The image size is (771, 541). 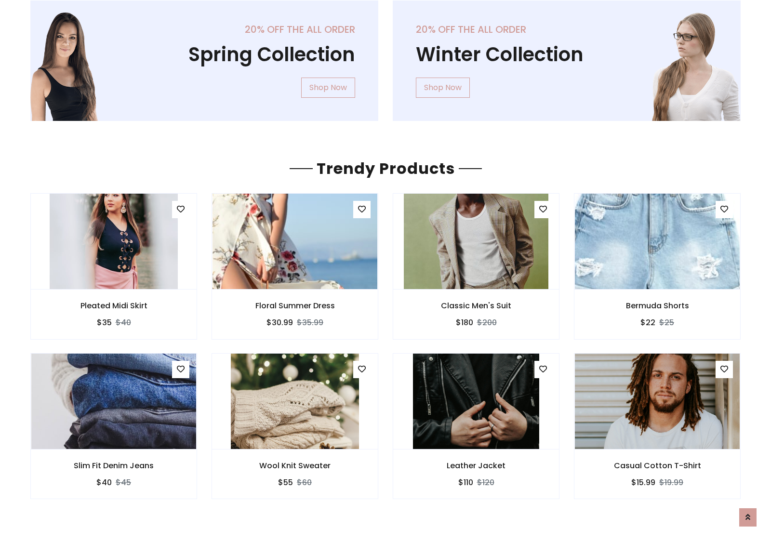 I want to click on del: $120, so click(x=486, y=482).